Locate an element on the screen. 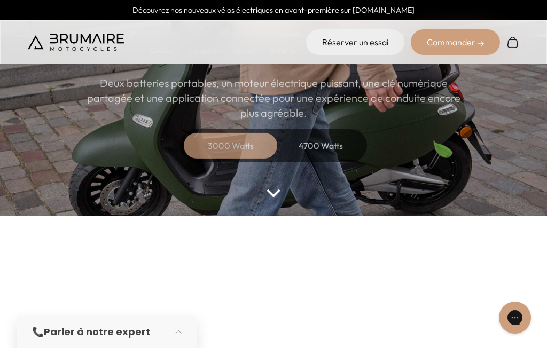  div: 3000 Watts is located at coordinates (231, 146).